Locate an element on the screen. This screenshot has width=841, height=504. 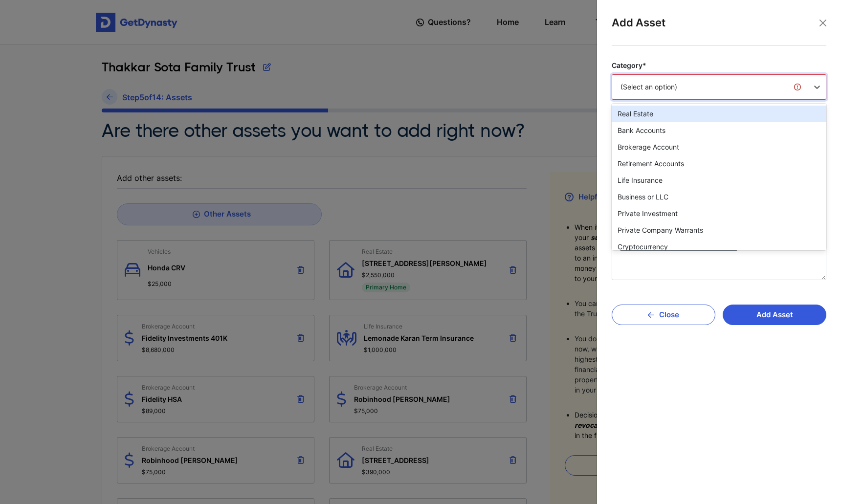
div: Add Asset is located at coordinates (719, 31).